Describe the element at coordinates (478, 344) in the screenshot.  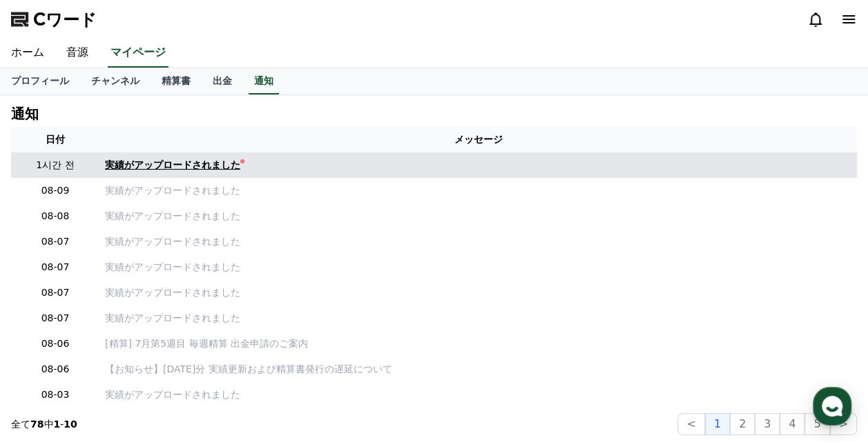
I see `a: [精算] 7月第5週目 毎週精算 出金申請のご案内` at that location.